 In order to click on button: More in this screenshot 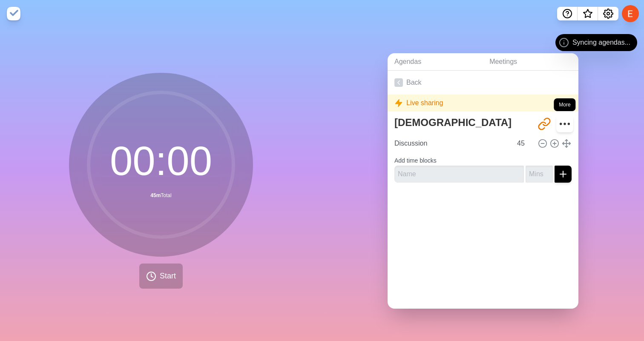, I will do `click(565, 124)`.